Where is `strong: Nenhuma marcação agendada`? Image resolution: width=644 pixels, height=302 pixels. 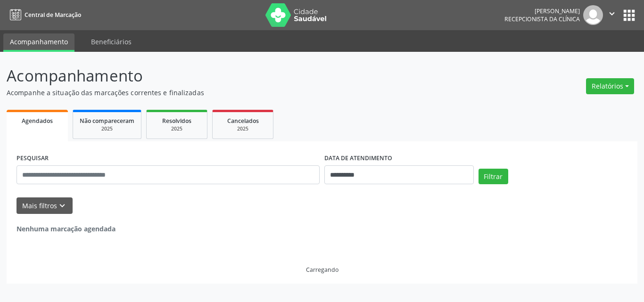 strong: Nenhuma marcação agendada is located at coordinates (66, 229).